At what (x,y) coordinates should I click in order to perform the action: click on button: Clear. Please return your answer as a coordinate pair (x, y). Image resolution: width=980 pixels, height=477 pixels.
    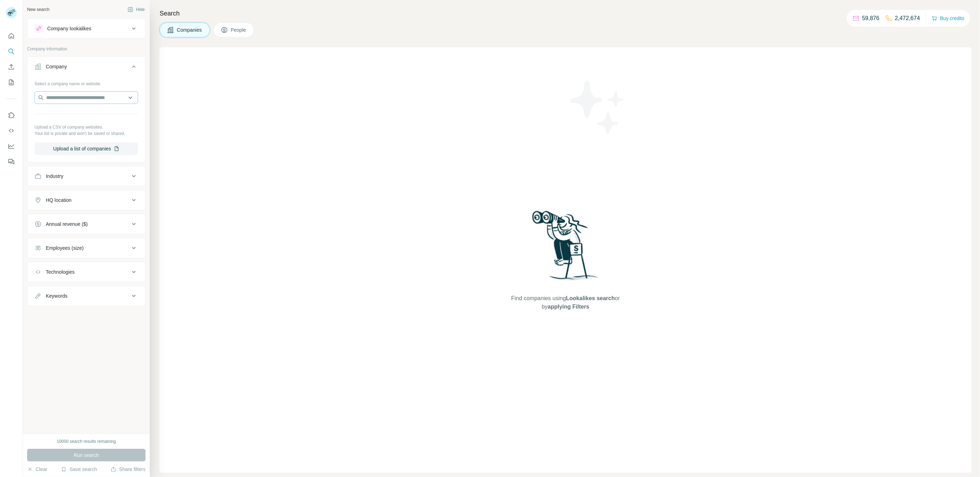
    Looking at the image, I should click on (37, 470).